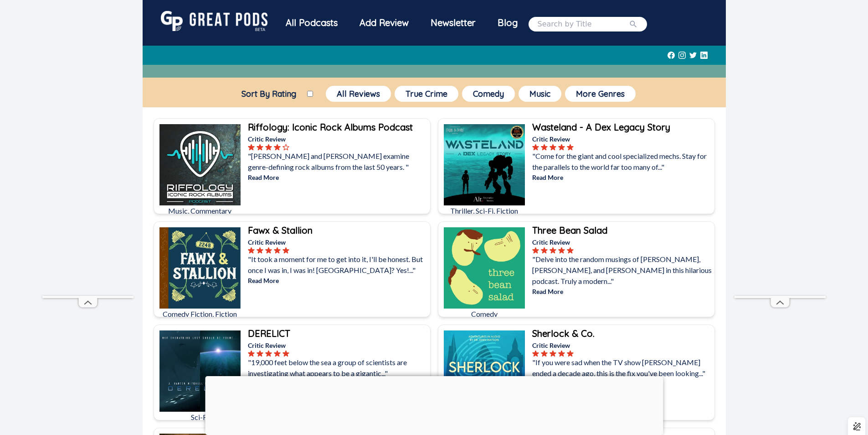 Image resolution: width=868 pixels, height=435 pixels. What do you see at coordinates (384, 23) in the screenshot?
I see `a: Add Review` at bounding box center [384, 23].